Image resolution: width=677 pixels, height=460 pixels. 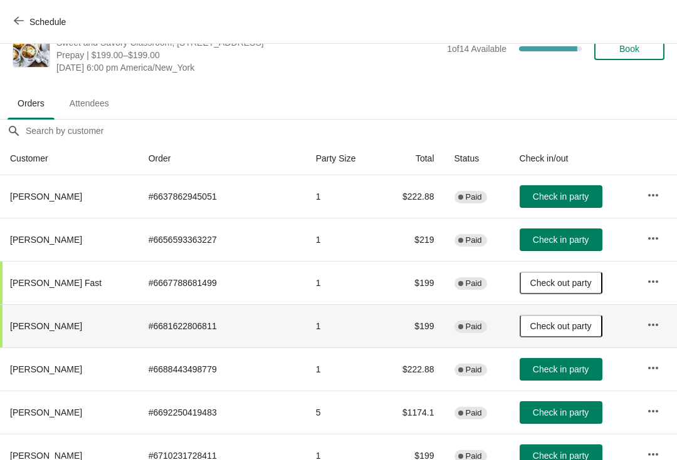 What do you see at coordinates (629, 49) in the screenshot?
I see `span: Book` at bounding box center [629, 49].